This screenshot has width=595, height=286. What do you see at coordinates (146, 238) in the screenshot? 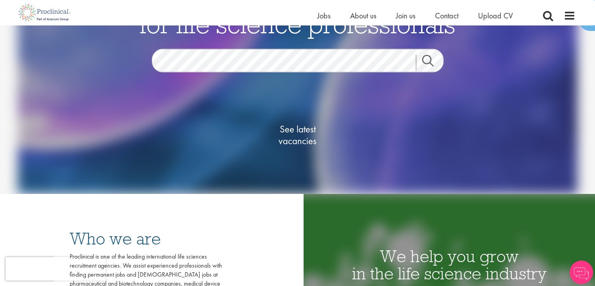
I see `h3: Who we are` at bounding box center [146, 238].